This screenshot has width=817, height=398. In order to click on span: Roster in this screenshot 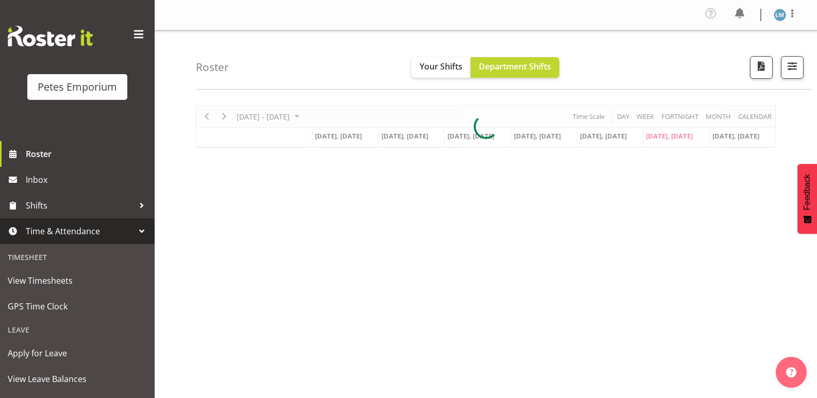, I will do `click(88, 154)`.